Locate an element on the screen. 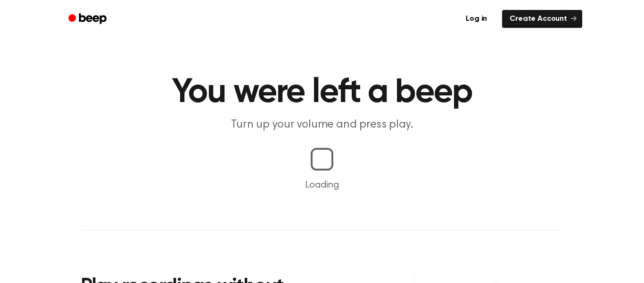  a: Log in is located at coordinates (477, 19).